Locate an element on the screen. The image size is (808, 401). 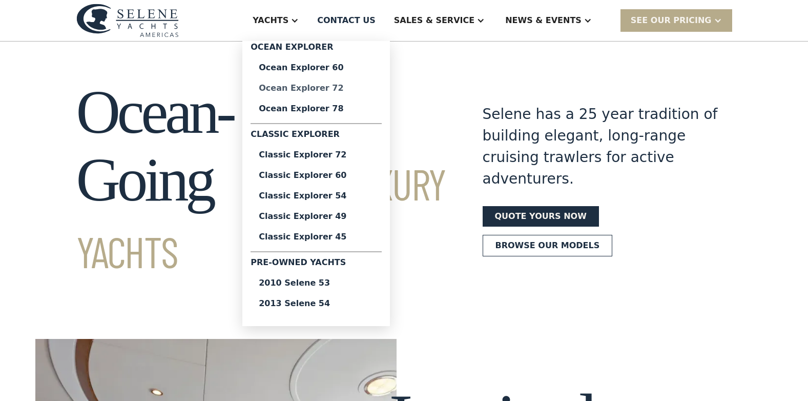
a: 2013 Selene 54 is located at coordinates (316, 303).